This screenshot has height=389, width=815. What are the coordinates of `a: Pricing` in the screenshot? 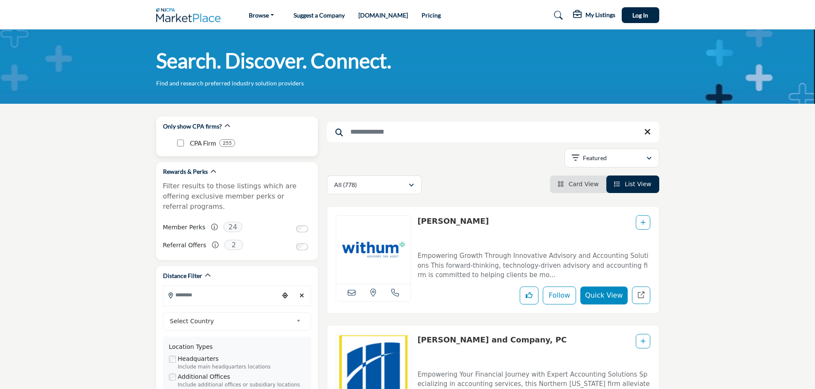 It's located at (431, 15).